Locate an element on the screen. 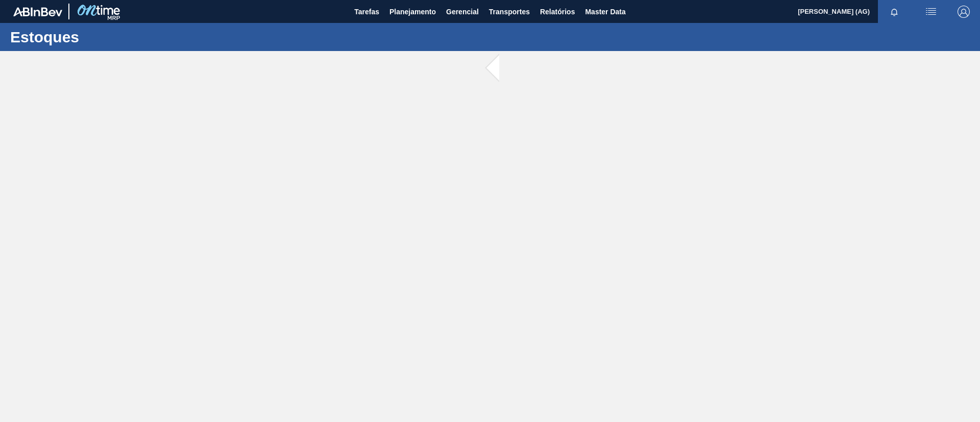 This screenshot has width=980, height=422. h1: Estoques is located at coordinates (100, 37).